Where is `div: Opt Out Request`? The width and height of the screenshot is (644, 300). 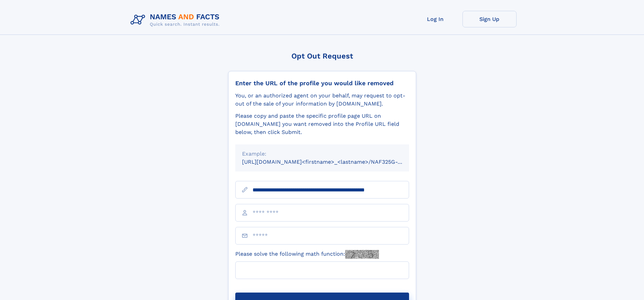
div: Opt Out Request is located at coordinates (322, 56).